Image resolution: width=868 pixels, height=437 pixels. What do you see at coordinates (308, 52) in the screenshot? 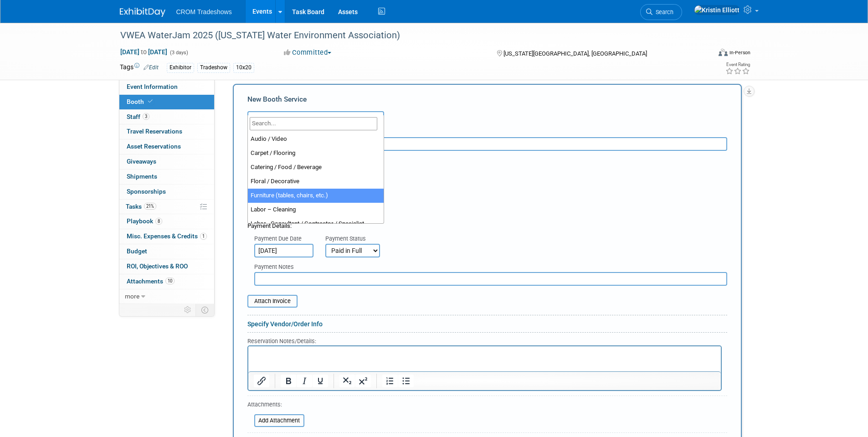
I see `button: Committed` at bounding box center [308, 52].